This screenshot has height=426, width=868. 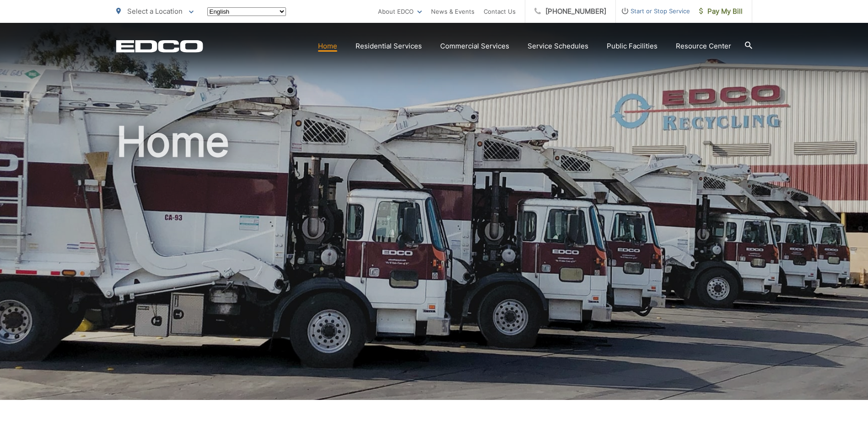 I want to click on a: Contact Us, so click(x=500, y=11).